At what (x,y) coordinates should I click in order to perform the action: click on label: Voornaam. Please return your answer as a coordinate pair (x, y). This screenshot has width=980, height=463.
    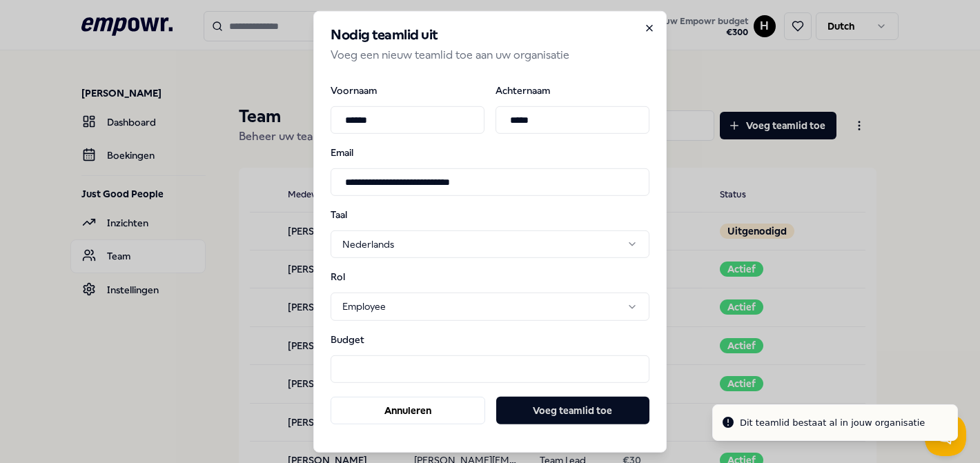
    Looking at the image, I should click on (407, 90).